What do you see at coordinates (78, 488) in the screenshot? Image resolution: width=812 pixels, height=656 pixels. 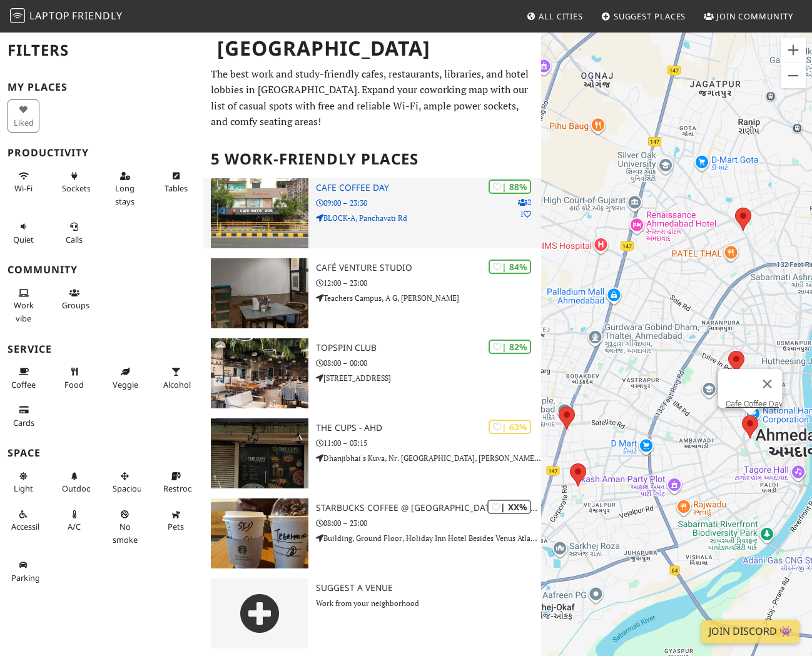 I see `span: Outdoor area` at bounding box center [78, 488].